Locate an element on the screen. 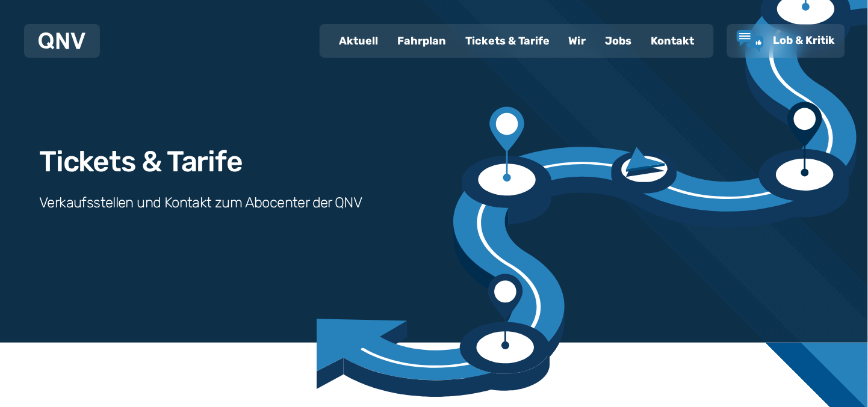 The image size is (868, 407). a: QNV Logo is located at coordinates (62, 41).